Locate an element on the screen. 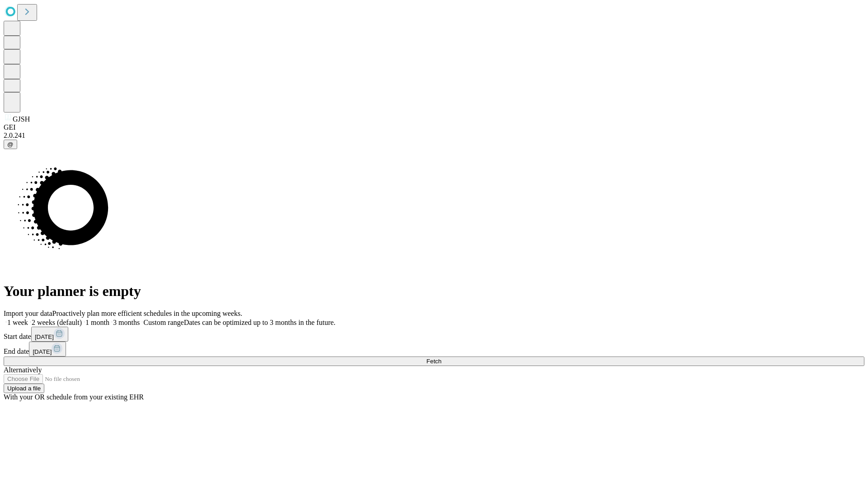 Image resolution: width=868 pixels, height=488 pixels. span: Proactively plan more efficient schedules in the upcoming weeks. is located at coordinates (148, 313).